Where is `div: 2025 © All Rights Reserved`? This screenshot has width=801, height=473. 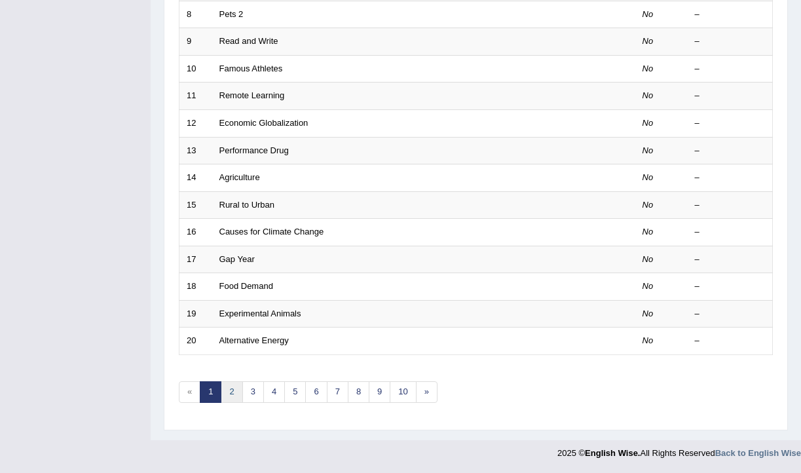 div: 2025 © All Rights Reserved is located at coordinates (679, 449).